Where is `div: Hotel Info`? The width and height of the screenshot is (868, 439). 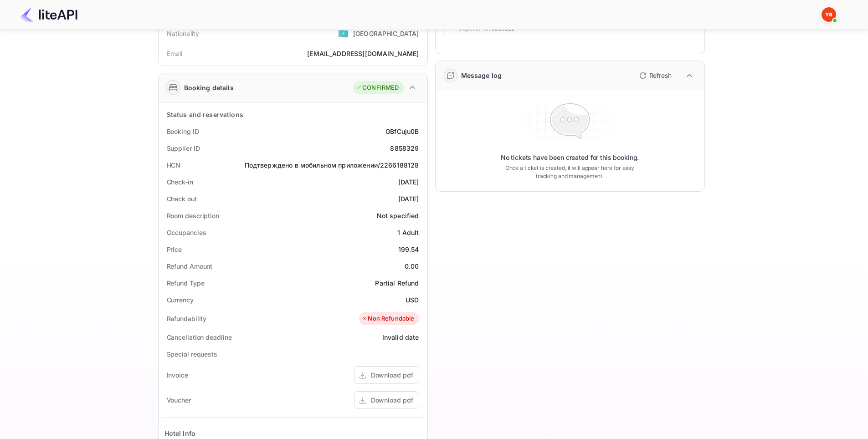 div: Hotel Info is located at coordinates (180, 433).